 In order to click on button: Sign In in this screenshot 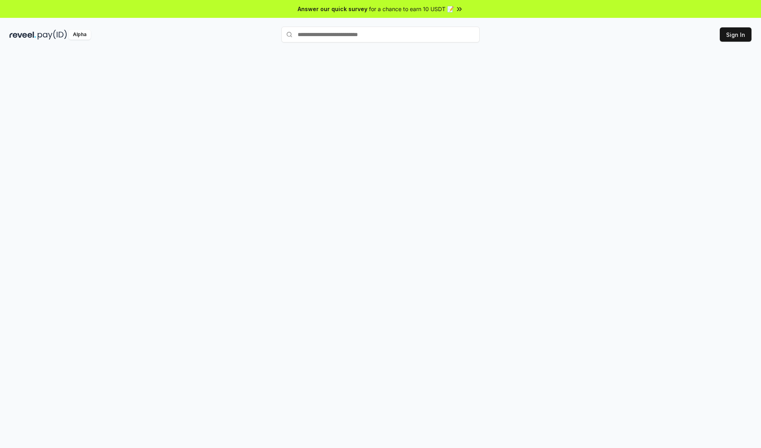, I will do `click(736, 34)`.